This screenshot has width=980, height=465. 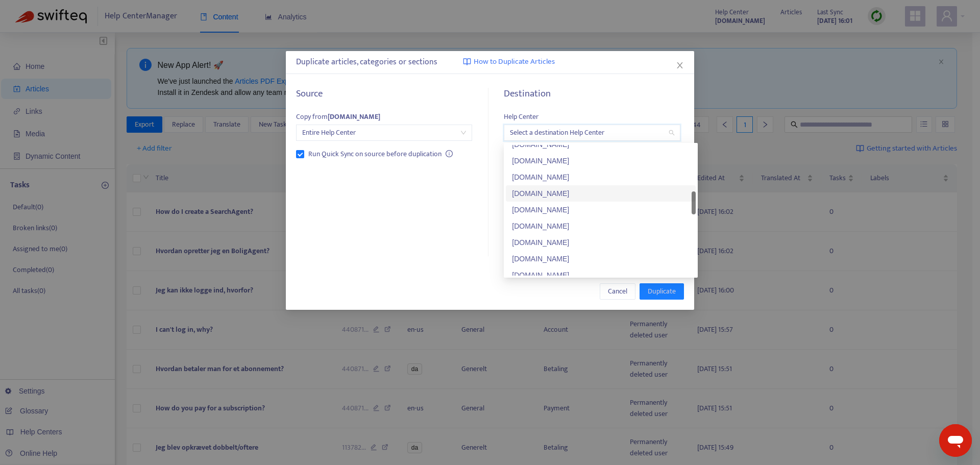 I want to click on span: info-circle, so click(x=449, y=153).